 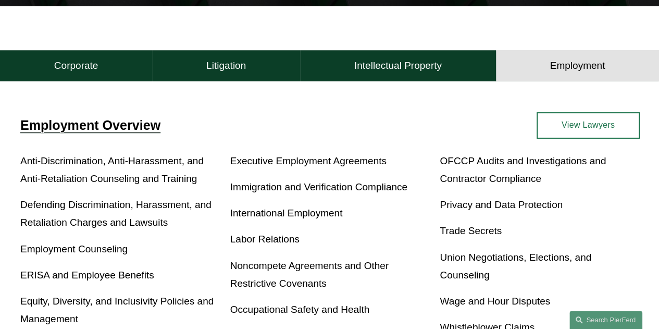 What do you see at coordinates (577, 66) in the screenshot?
I see `h4: Employment` at bounding box center [577, 66].